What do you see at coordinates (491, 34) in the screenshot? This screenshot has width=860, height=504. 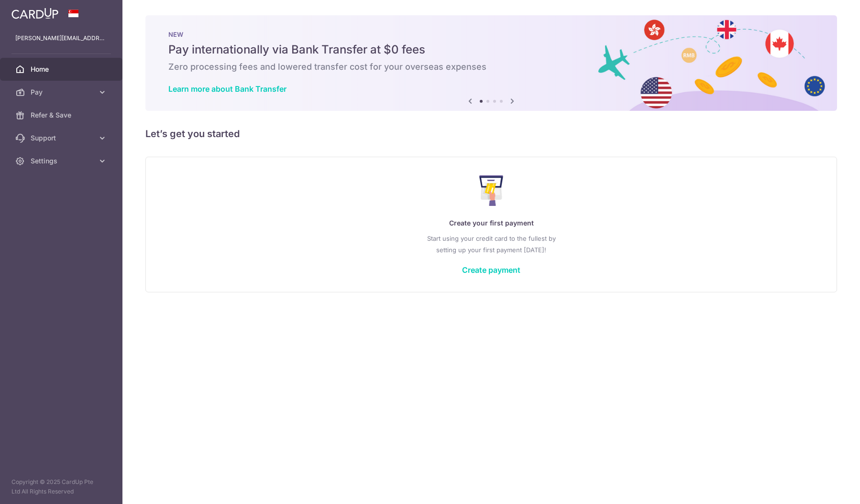 I see `p: NEW` at bounding box center [491, 34].